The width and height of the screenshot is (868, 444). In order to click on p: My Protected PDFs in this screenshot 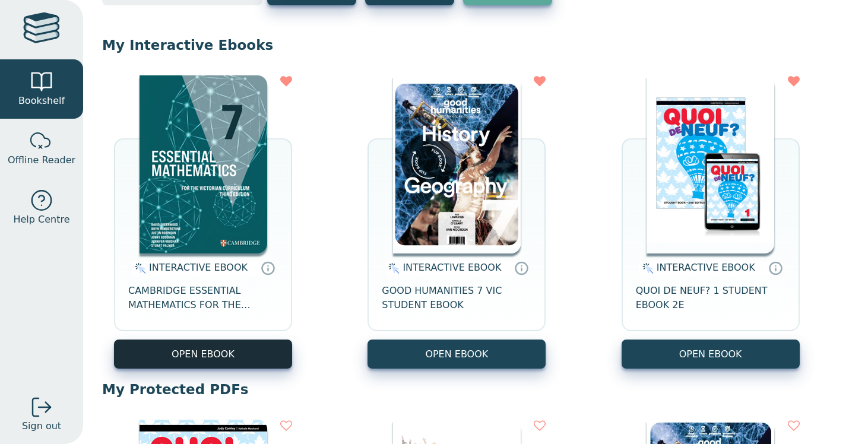, I will do `click(476, 389)`.